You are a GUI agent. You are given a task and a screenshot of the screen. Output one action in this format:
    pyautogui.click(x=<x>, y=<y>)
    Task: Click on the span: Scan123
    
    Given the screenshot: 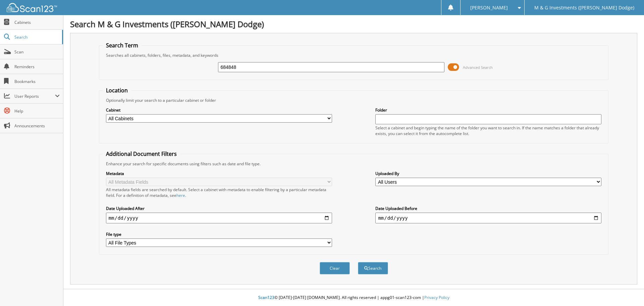 What is the action you would take?
    pyautogui.click(x=266, y=297)
    